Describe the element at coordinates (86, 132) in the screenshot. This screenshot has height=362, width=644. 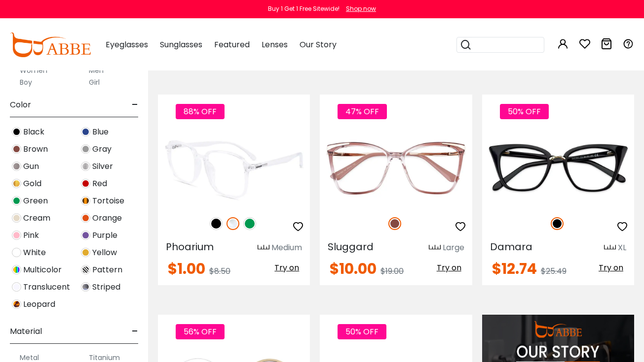
I see `img: Blue` at that location.